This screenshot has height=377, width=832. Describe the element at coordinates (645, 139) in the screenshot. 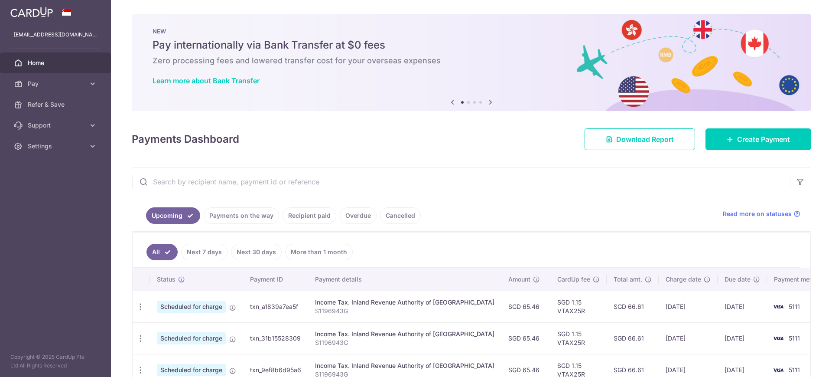

I see `span: Download Report` at that location.